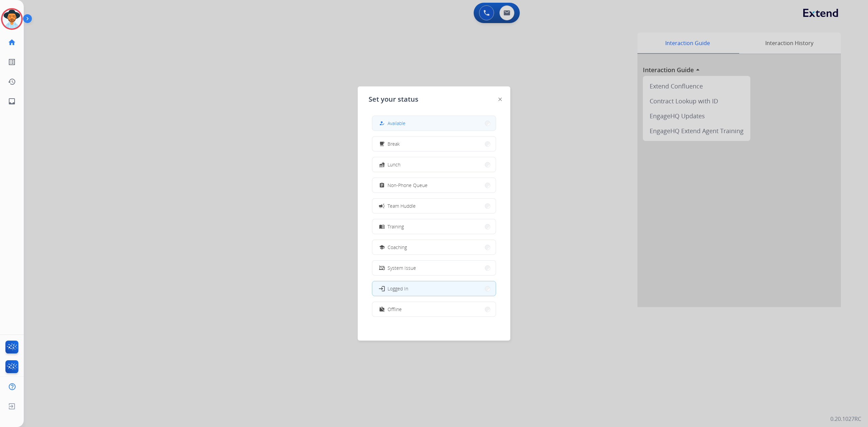 Image resolution: width=868 pixels, height=427 pixels. Describe the element at coordinates (382, 206) in the screenshot. I see `mat-icon: campaign` at that location.